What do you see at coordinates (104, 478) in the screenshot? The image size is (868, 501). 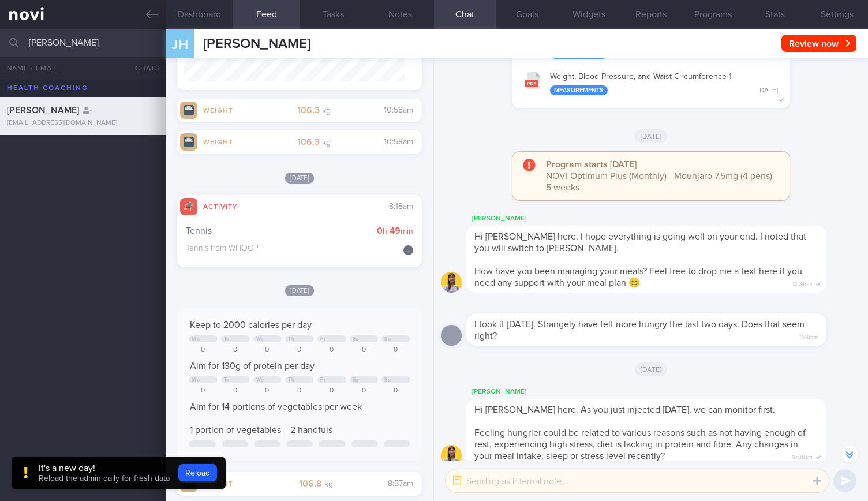 I see `span: Reload the admin daily for fresh data` at bounding box center [104, 478].